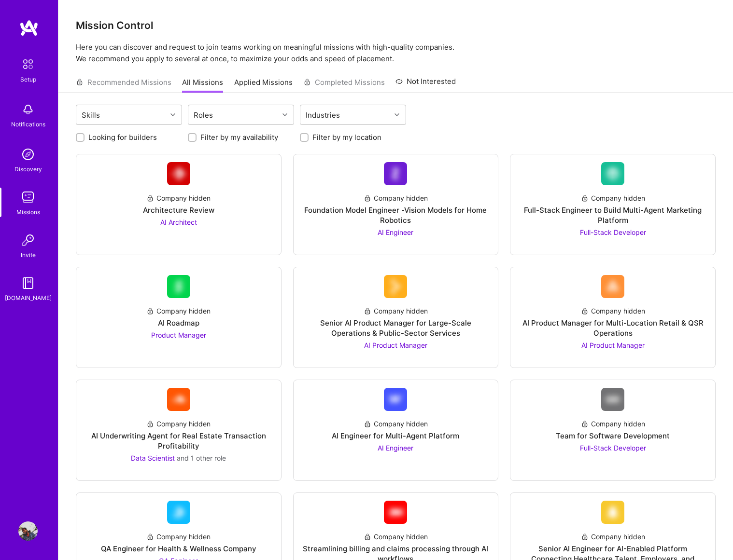 The width and height of the screenshot is (733, 560). Describe the element at coordinates (28, 240) in the screenshot. I see `img: Invite` at that location.